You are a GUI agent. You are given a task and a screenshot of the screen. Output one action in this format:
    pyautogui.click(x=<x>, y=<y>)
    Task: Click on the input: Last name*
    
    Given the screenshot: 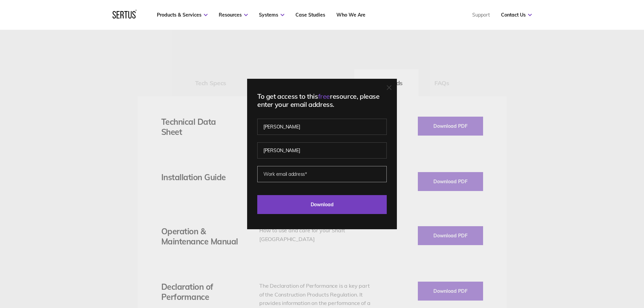 What is the action you would take?
    pyautogui.click(x=322, y=150)
    